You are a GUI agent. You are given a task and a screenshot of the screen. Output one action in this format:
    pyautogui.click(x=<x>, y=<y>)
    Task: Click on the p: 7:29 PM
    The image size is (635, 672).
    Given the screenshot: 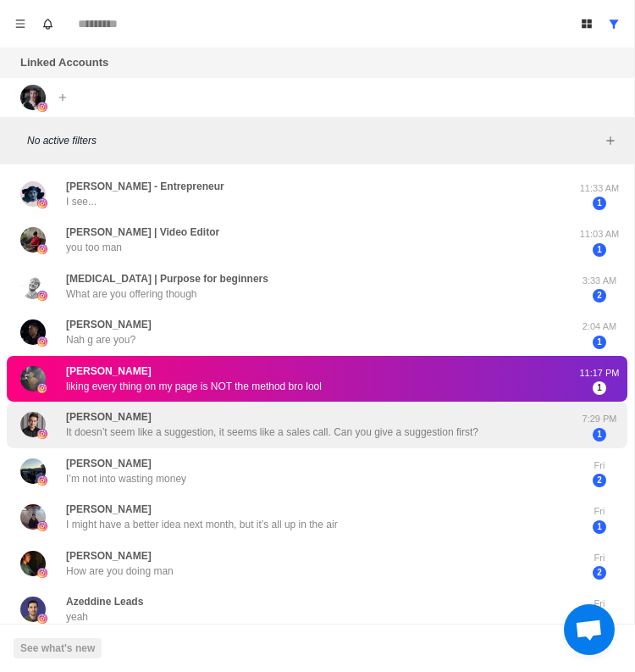 What is the action you would take?
    pyautogui.click(x=600, y=419)
    